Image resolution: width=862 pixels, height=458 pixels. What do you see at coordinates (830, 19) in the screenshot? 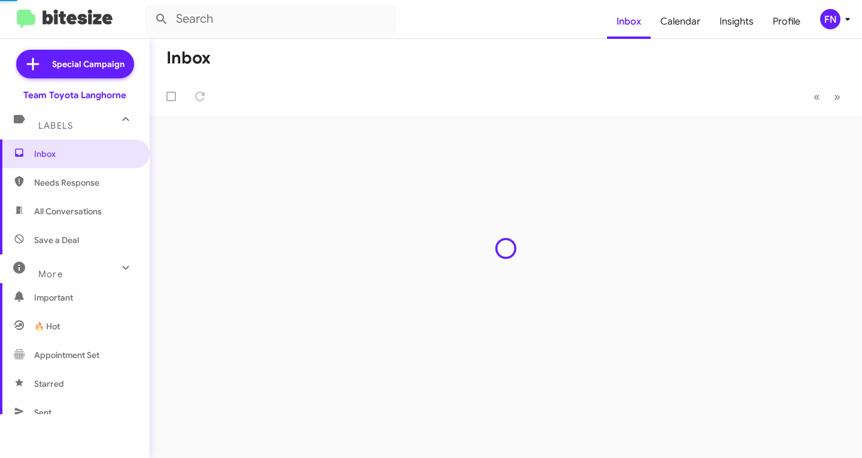
I see `div: FN` at bounding box center [830, 19].